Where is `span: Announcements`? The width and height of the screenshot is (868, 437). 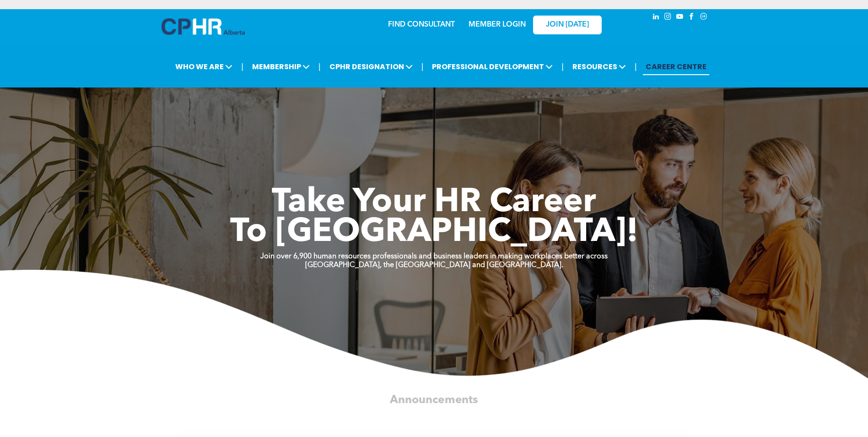
span: Announcements is located at coordinates (434, 400).